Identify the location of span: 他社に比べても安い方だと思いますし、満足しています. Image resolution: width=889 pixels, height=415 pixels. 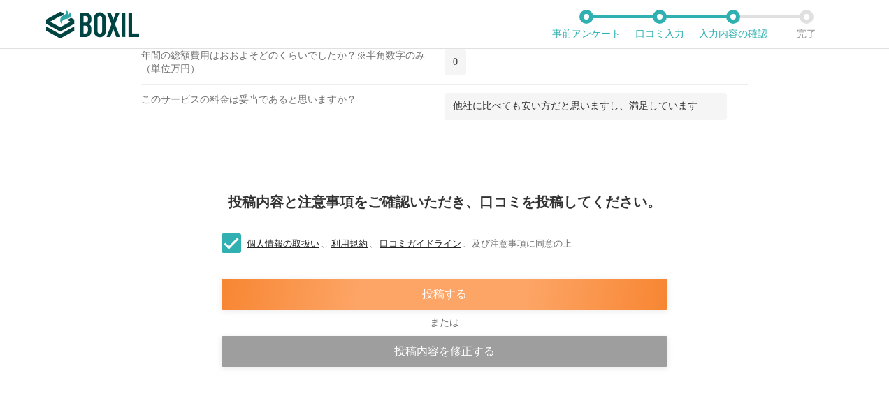
(575, 106).